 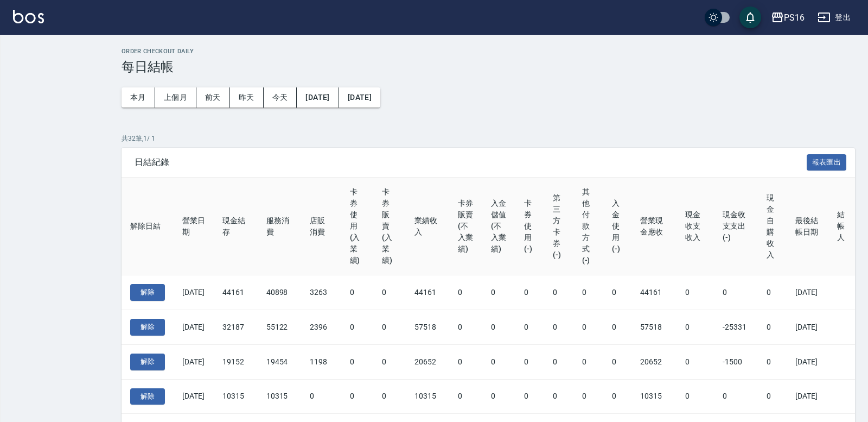 What do you see at coordinates (279, 327) in the screenshot?
I see `td: 55122` at bounding box center [279, 327].